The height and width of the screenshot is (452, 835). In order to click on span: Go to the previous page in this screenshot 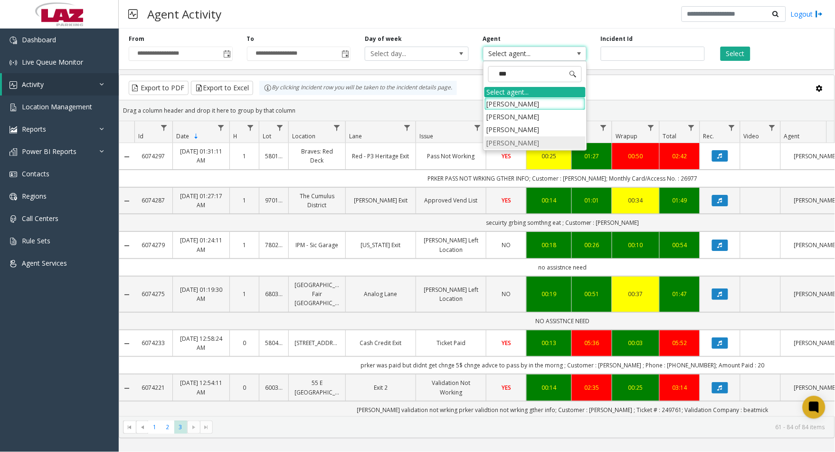, I will do `click(143, 427)`.